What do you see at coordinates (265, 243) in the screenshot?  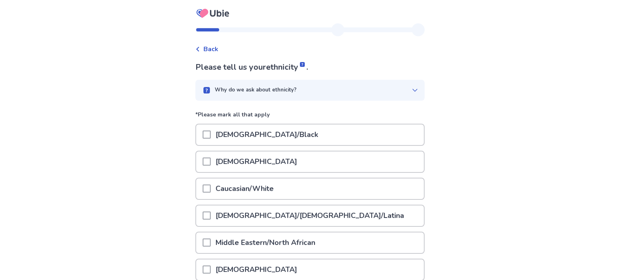 I see `p: Middle Eastern/North African` at bounding box center [265, 243].